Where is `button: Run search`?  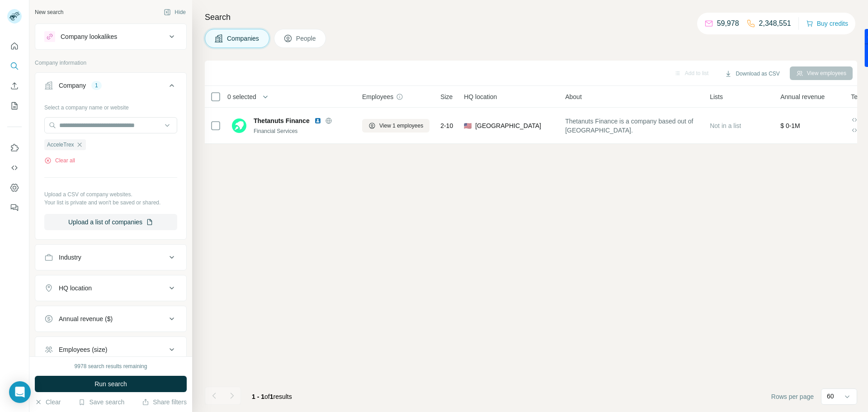 button: Run search is located at coordinates (110, 384).